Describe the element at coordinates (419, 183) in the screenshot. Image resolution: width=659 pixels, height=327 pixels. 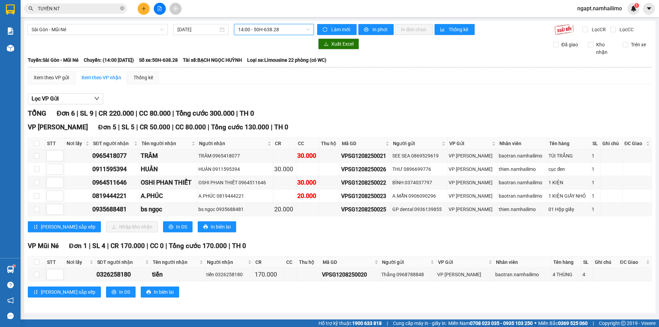
I see `div: BÌNH 0374037797` at that location.